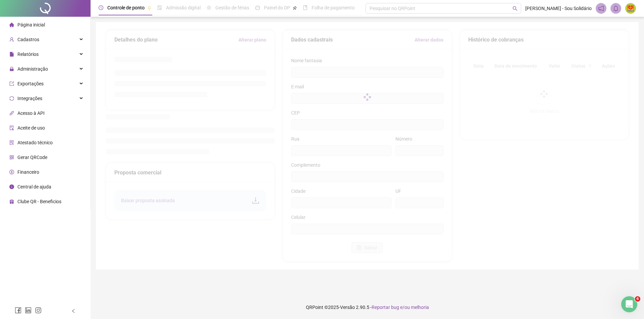 The image size is (644, 319). Describe the element at coordinates (30, 84) in the screenshot. I see `span: Exportações` at that location.